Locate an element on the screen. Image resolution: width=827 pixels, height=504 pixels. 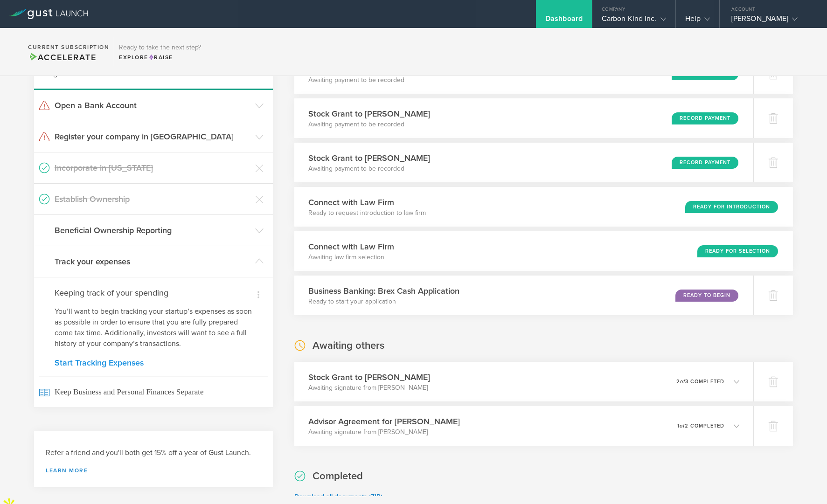
h3: Track your expenses is located at coordinates (153, 261).